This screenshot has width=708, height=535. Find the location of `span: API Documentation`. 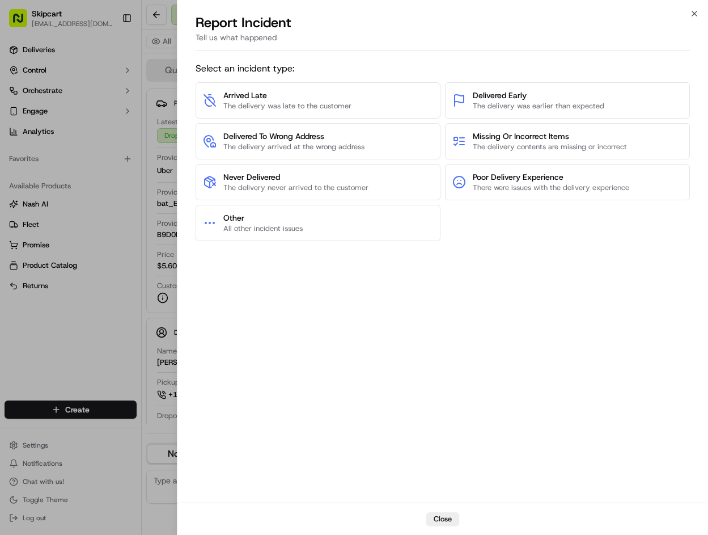

span: API Documentation is located at coordinates (145, 170).